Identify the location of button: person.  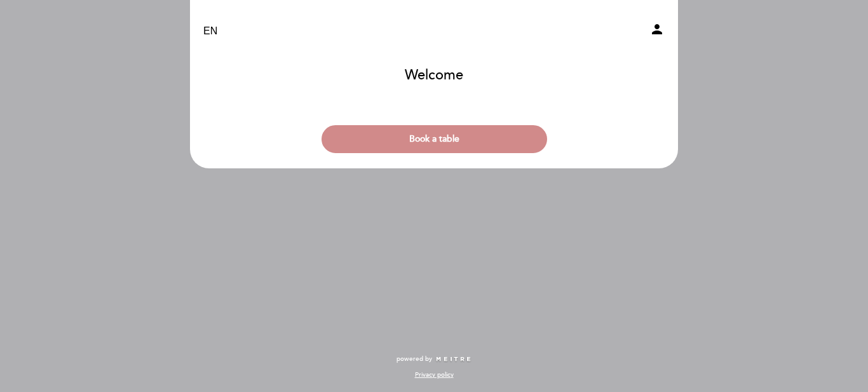
(657, 31).